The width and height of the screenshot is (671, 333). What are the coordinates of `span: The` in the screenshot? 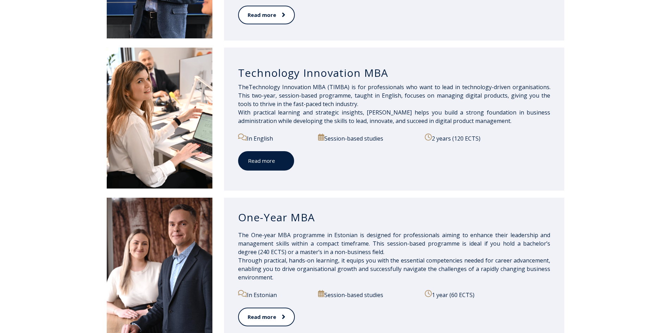 It's located at (243, 87).